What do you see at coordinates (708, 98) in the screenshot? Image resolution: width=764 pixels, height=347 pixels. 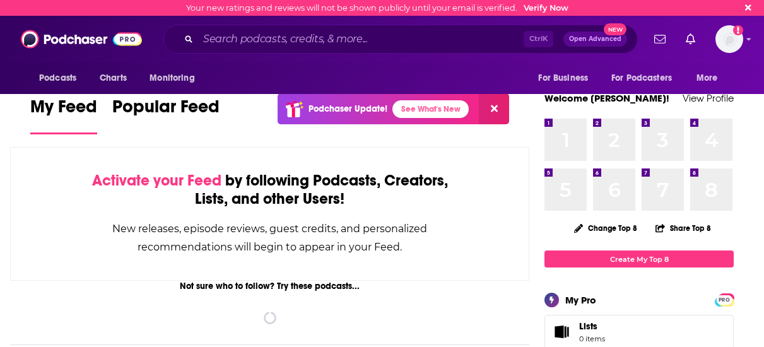 I see `a: View Profile` at bounding box center [708, 98].